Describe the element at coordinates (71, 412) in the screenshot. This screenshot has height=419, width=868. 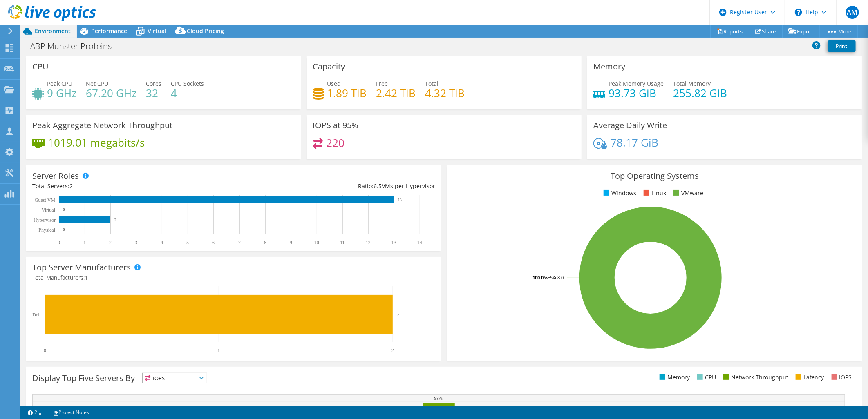
I see `a: Project Notes` at that location.